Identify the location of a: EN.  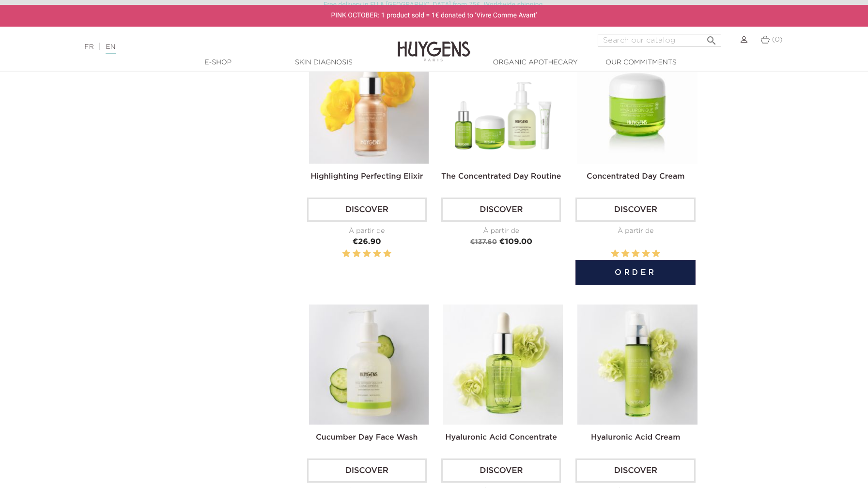
(110, 48).